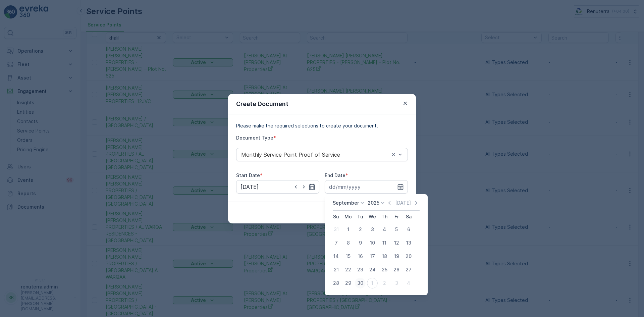 This screenshot has height=317, width=644. What do you see at coordinates (396, 243) in the screenshot?
I see `div: 12` at bounding box center [396, 243].